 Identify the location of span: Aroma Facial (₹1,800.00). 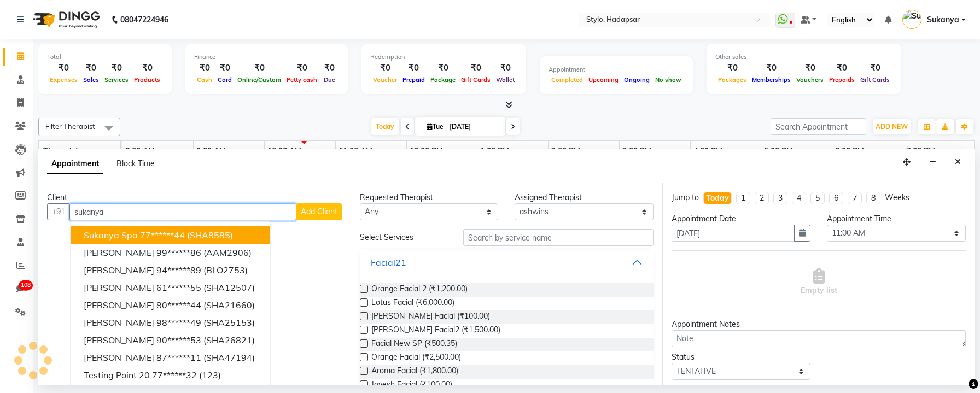
(414, 371).